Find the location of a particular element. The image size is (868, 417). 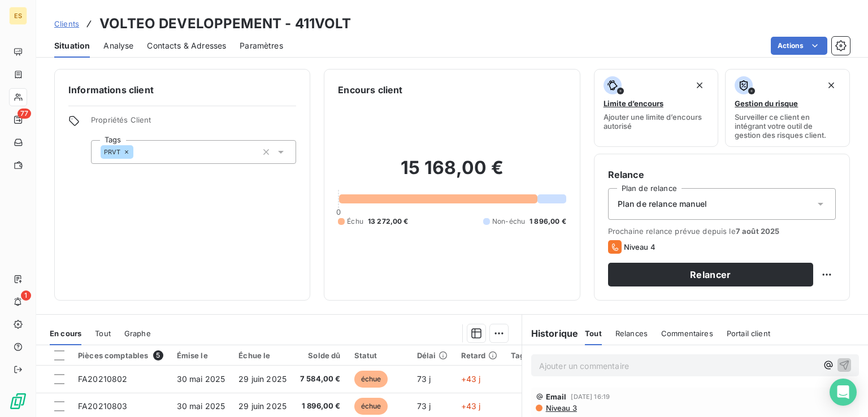

span: Graphe is located at coordinates (137, 333).